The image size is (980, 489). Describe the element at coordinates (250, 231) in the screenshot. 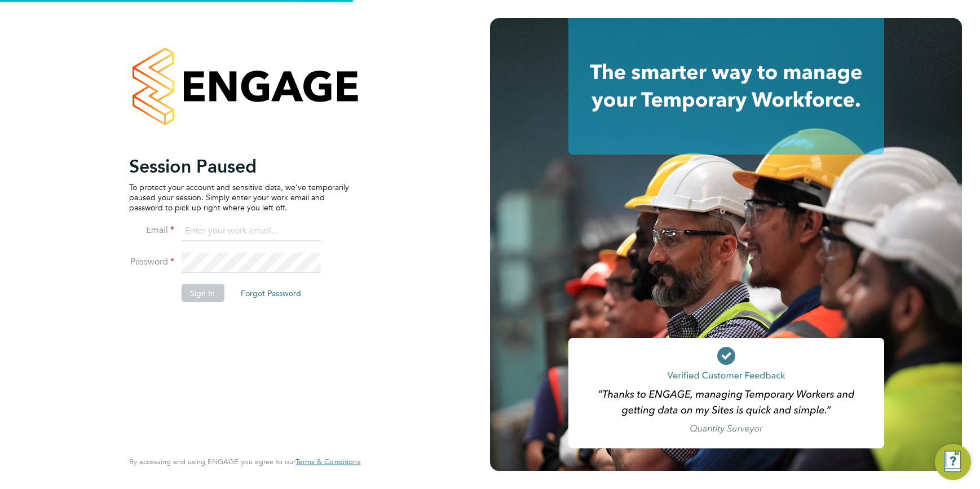

I see `input: Enter your work email...` at that location.